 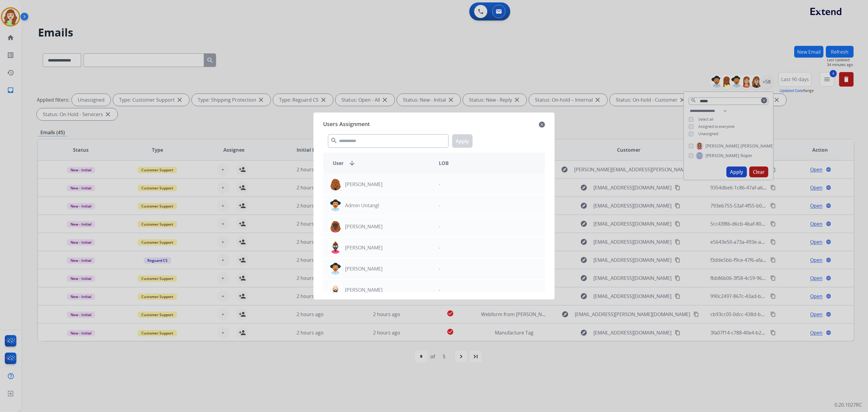 I want to click on button: Apply, so click(x=462, y=141).